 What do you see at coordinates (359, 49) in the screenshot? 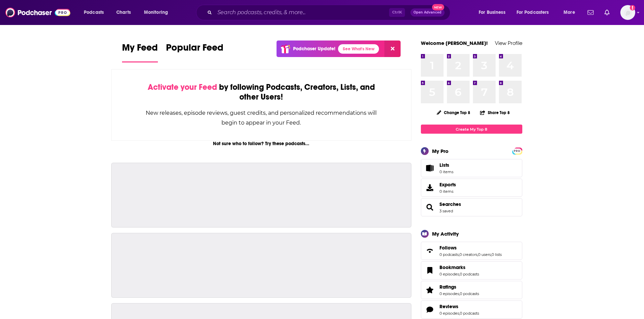
I see `a: See What's New` at bounding box center [359, 49].